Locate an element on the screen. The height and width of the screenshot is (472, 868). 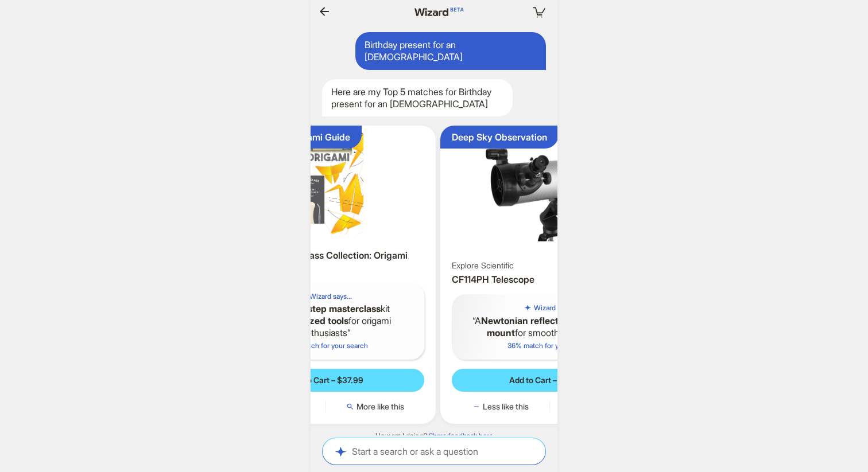
img: Art Maker Masterclass Collection: Origami Techniques Kit is located at coordinates (326, 182).